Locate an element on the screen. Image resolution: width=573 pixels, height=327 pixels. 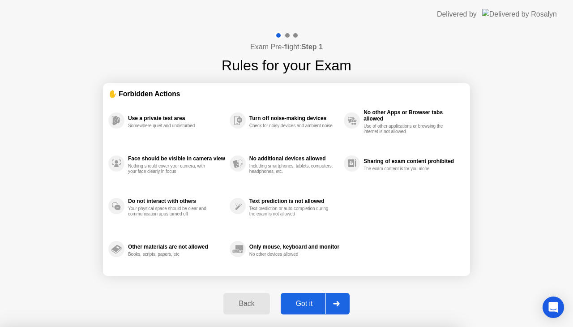
div: Only mouse, keyboard and monitor is located at coordinates (294, 247).